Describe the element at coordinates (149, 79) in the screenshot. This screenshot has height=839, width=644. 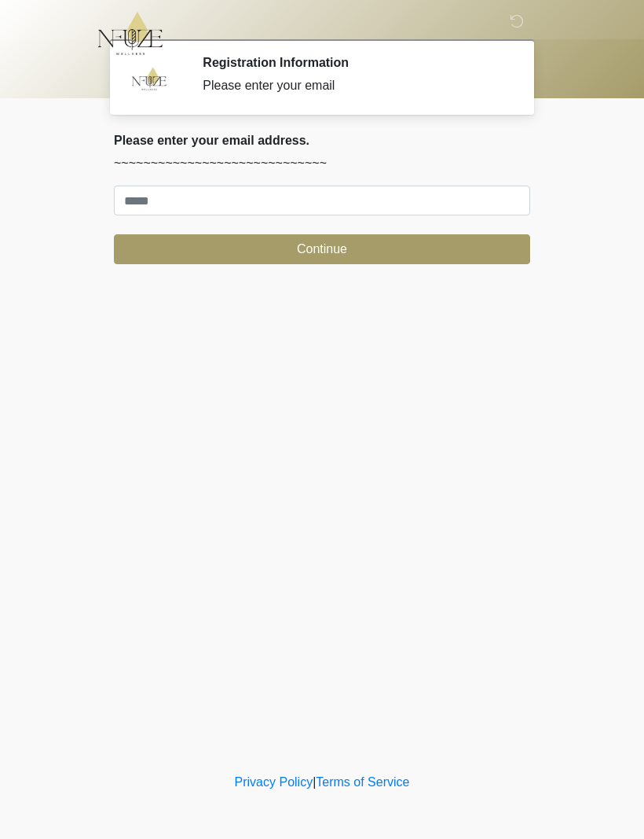
I see `img: Agent Avatar` at that location.